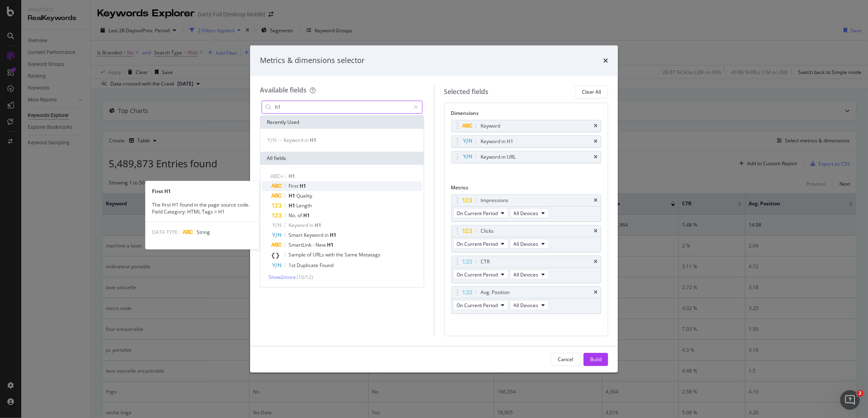  What do you see at coordinates (13, 11) in the screenshot?
I see `button: go back` at bounding box center [13, 11].